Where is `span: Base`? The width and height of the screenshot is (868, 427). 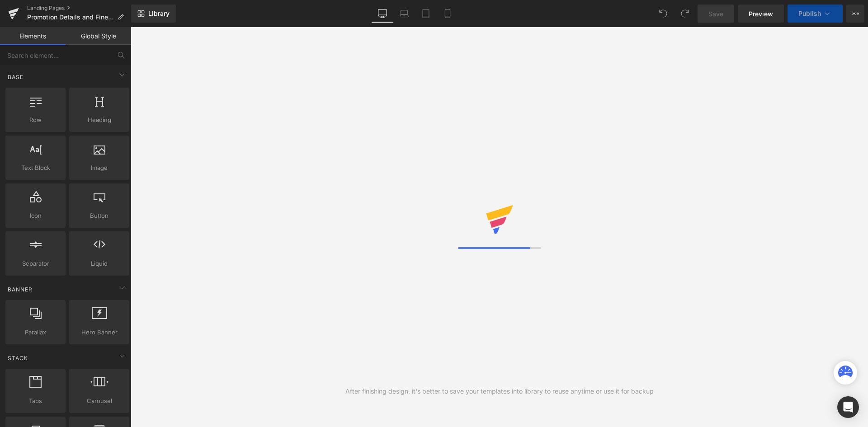
span: Base is located at coordinates (15, 77).